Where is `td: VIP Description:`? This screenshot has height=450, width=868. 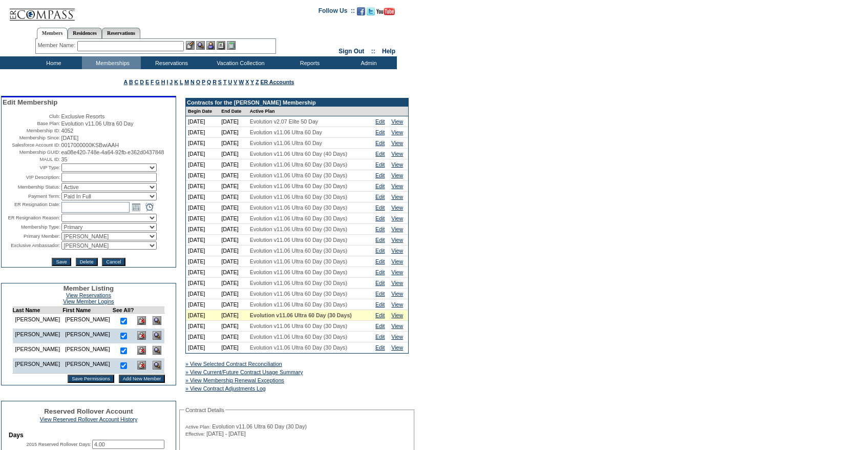
td: VIP Description: is located at coordinates (31, 177).